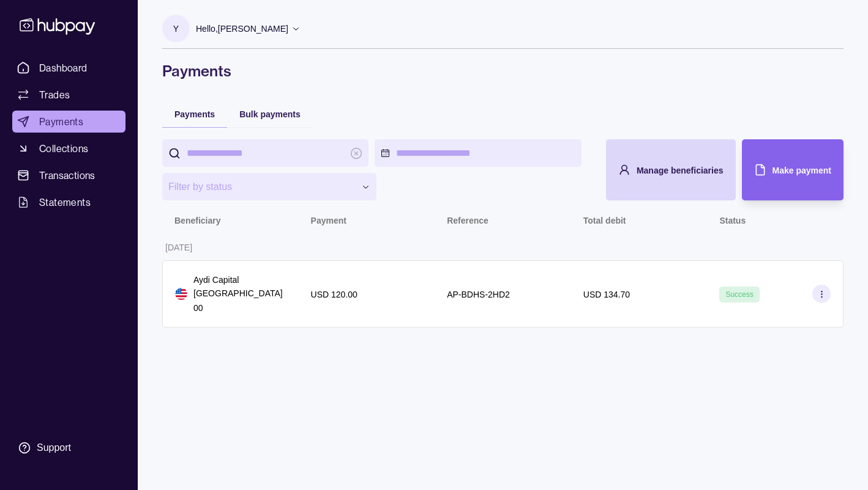 This screenshot has width=868, height=490. What do you see at coordinates (270, 115) in the screenshot?
I see `span: Bulk payments` at bounding box center [270, 115].